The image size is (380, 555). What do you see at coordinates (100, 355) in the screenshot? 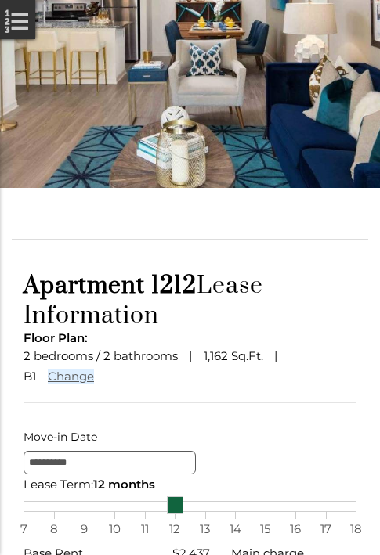
I see `span: 2 bedrooms / 2 bathrooms` at bounding box center [100, 355].